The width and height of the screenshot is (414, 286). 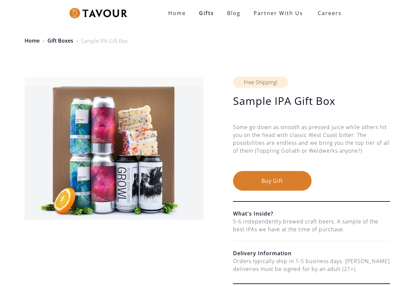 What do you see at coordinates (260, 82) in the screenshot?
I see `div: Free Shipping!` at bounding box center [260, 82].